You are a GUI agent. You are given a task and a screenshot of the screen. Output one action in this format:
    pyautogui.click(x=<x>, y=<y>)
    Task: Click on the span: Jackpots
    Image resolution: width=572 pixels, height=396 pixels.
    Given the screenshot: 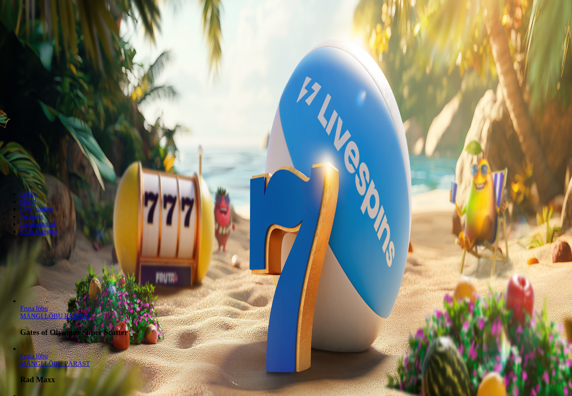 What is the action you would take?
    pyautogui.click(x=31, y=216)
    